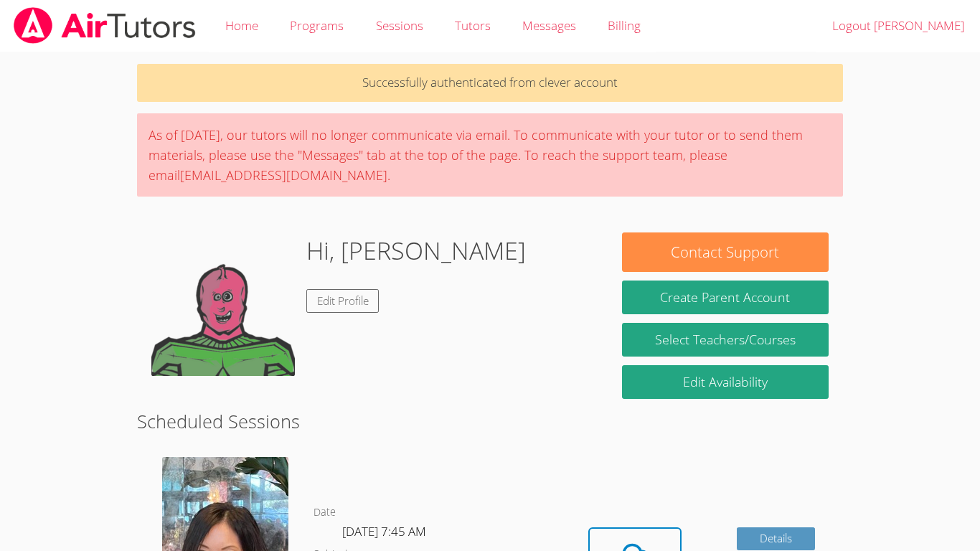  Describe the element at coordinates (726, 381) in the screenshot. I see `a: Edit Availability` at that location.